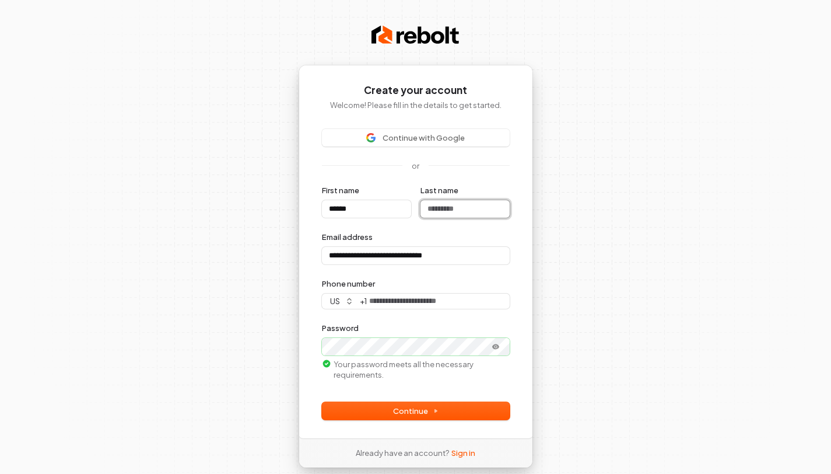 The width and height of the screenshot is (831, 474). Describe the element at coordinates (416, 105) in the screenshot. I see `p: Welcome! Please fill in the details to get started.` at that location.